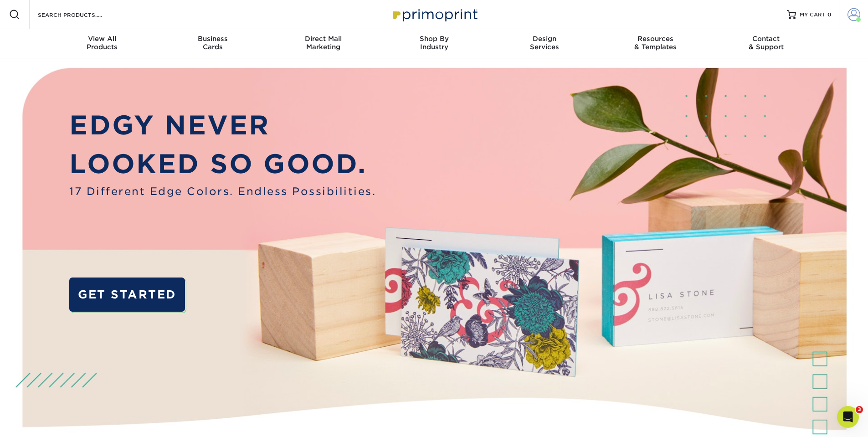 This screenshot has height=437, width=868. I want to click on a: Contact& Support, so click(767, 44).